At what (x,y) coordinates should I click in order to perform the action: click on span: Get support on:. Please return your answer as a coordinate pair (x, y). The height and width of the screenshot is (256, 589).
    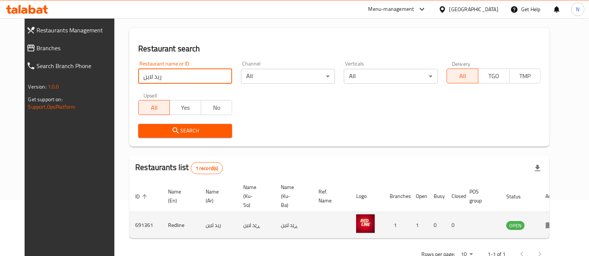
    Looking at the image, I should click on (45, 99).